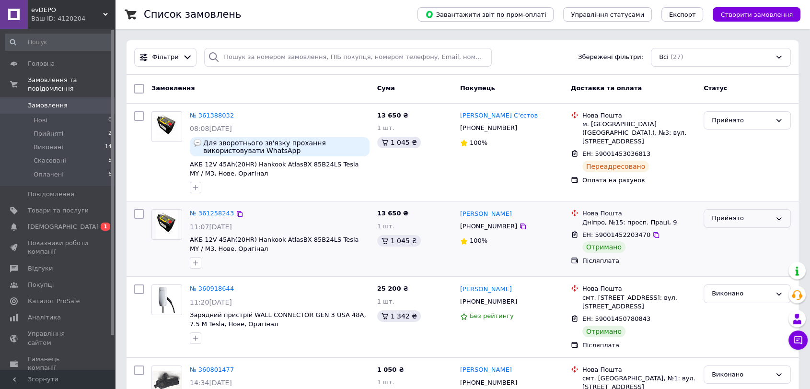 The image size is (810, 389). I want to click on span: Статус, so click(716, 88).